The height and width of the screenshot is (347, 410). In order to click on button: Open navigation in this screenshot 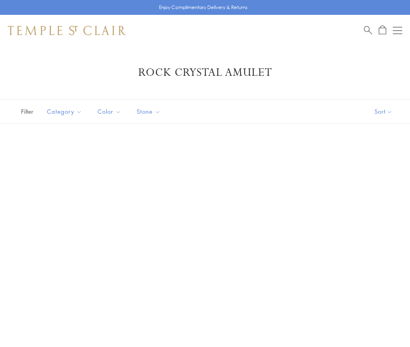, I will do `click(398, 30)`.